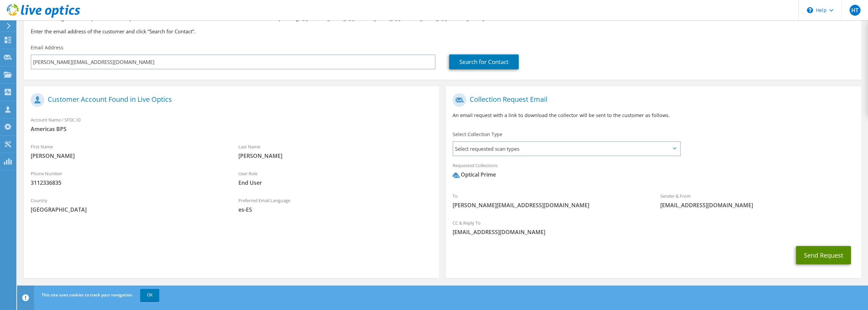 The height and width of the screenshot is (310, 868). Describe the element at coordinates (335, 151) in the screenshot. I see `div: Last Name` at that location.